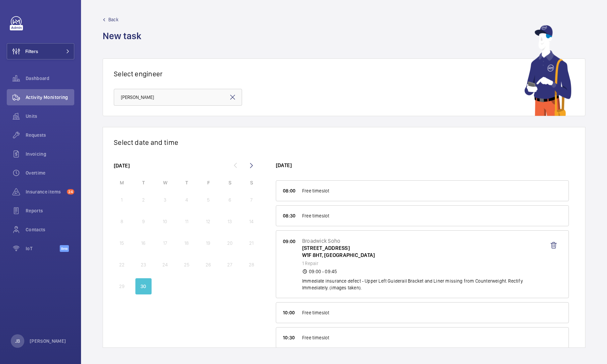 This screenshot has height=364, width=607. I want to click on p: 25, so click(187, 264).